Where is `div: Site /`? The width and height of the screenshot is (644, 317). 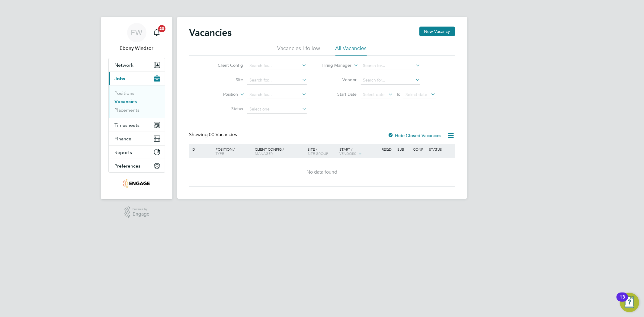
div: Site / is located at coordinates (322, 151).